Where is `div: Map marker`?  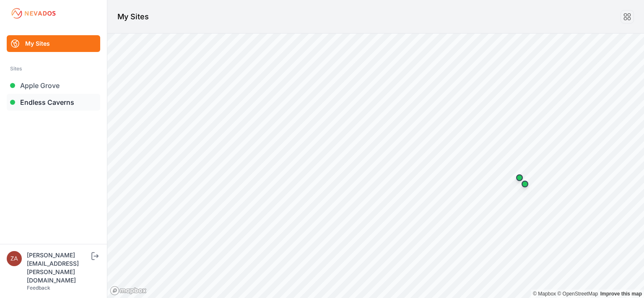
div: Map marker is located at coordinates (520, 178).